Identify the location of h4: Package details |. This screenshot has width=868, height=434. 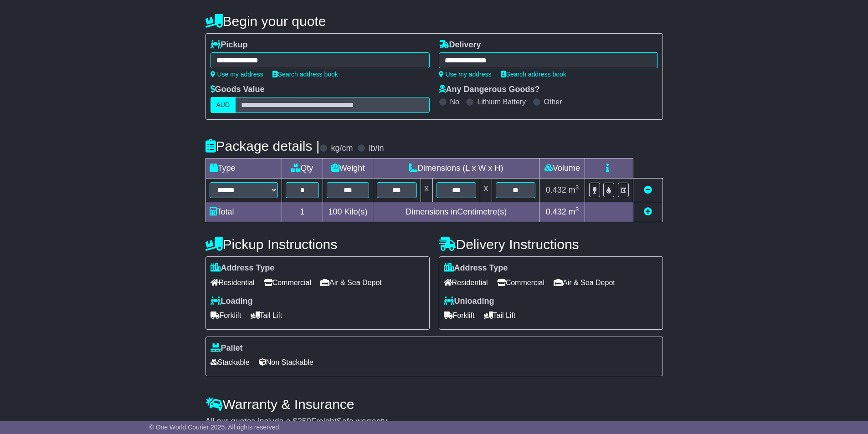
(262, 146).